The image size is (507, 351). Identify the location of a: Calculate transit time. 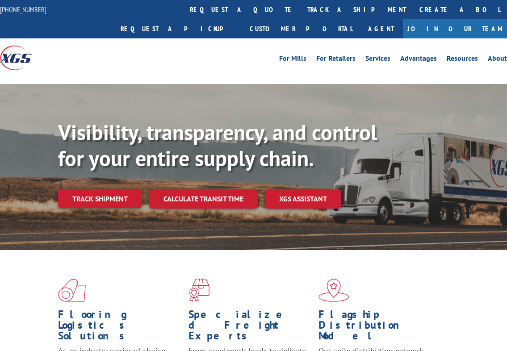
(203, 199).